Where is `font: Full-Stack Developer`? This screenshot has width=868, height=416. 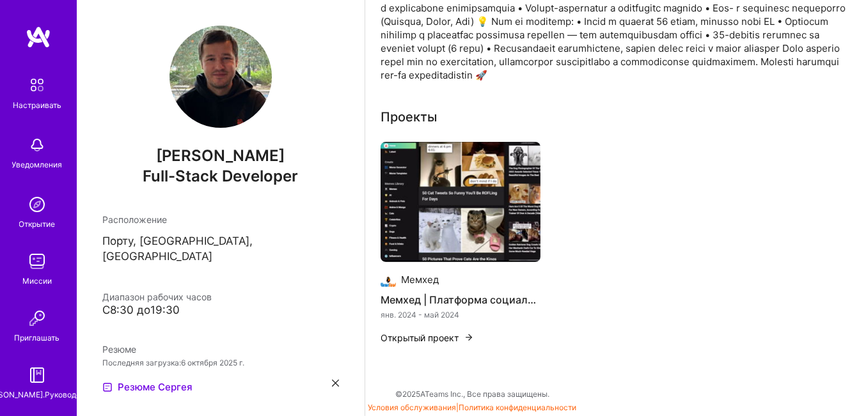
font: Full-Stack Developer is located at coordinates (221, 176).